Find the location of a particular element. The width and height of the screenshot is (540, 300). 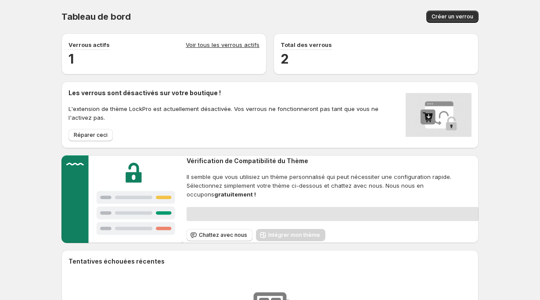

img: Locks disabled is located at coordinates (439, 115).